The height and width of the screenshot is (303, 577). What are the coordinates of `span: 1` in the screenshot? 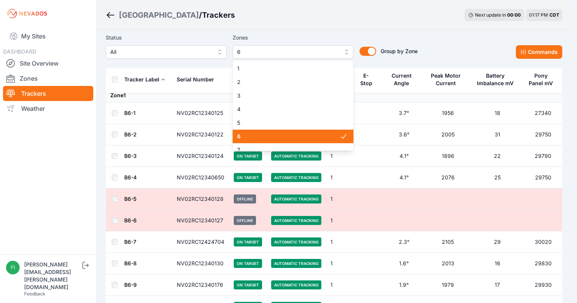 It's located at (288, 69).